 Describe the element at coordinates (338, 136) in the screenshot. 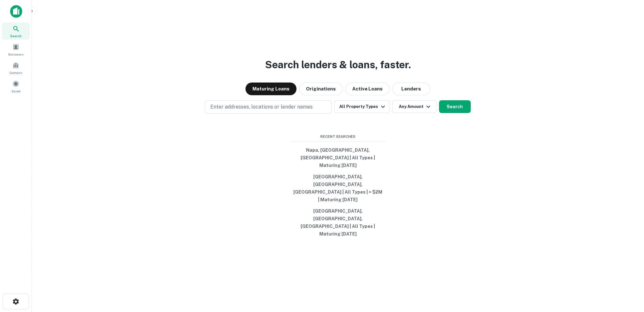

I see `span: Recent Searches` at that location.